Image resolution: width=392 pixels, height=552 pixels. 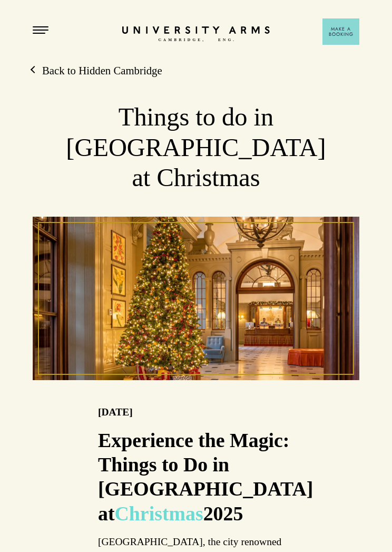 What do you see at coordinates (41, 31) in the screenshot?
I see `button: Open Menu` at bounding box center [41, 31].